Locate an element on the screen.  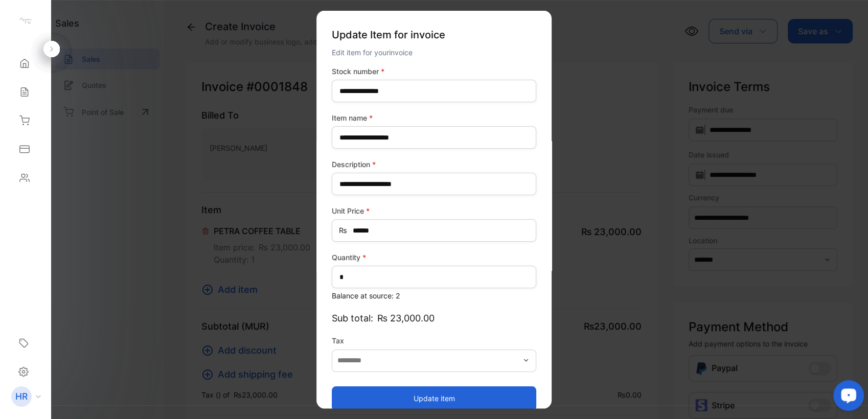
label: Tax is located at coordinates (434, 340).